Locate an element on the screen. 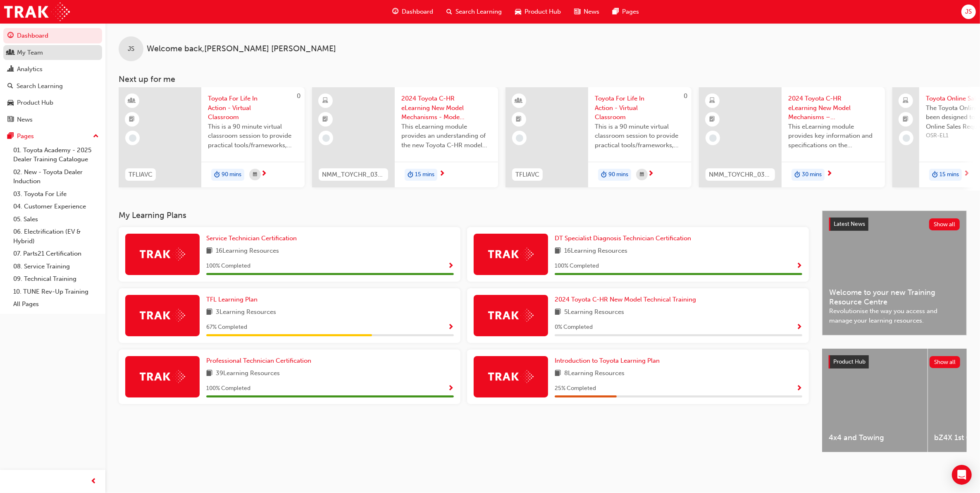 This screenshot has width=980, height=493. div: Product Hub is located at coordinates (35, 102).